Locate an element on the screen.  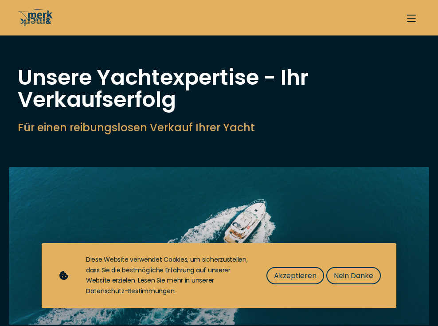
button: Nein Danke is located at coordinates (353, 275).